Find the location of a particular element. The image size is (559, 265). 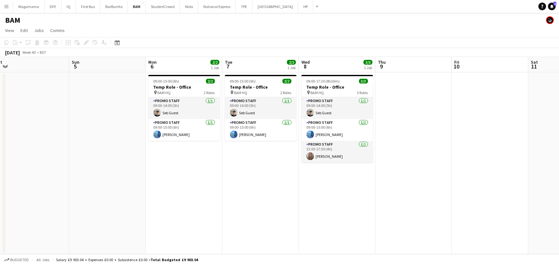

a: 1 is located at coordinates (552, 6).